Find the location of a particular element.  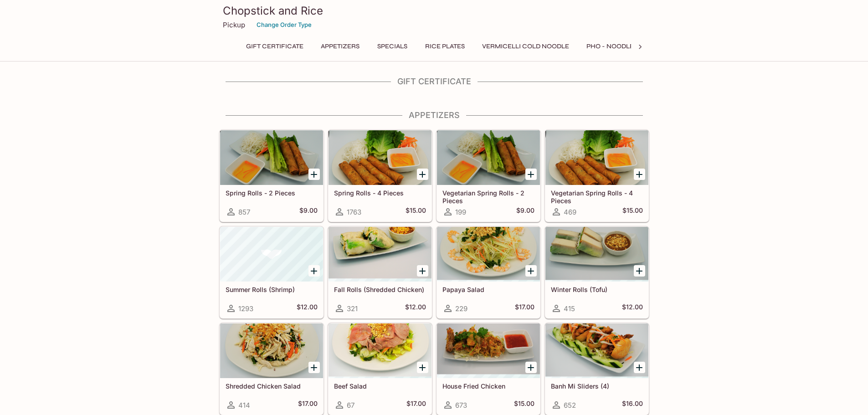

a: Winter Rolls (Tofu)415$12.00 is located at coordinates (597, 273).